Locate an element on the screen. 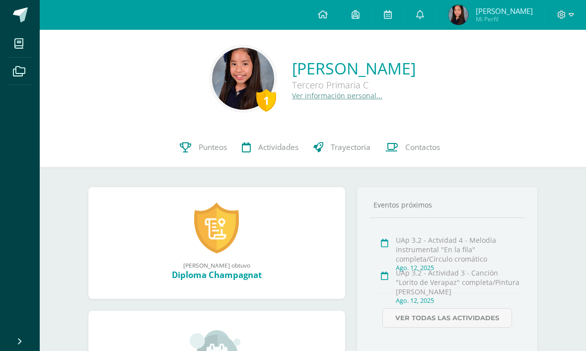 The image size is (586, 351). div: Diploma Champagnat is located at coordinates (217, 275).